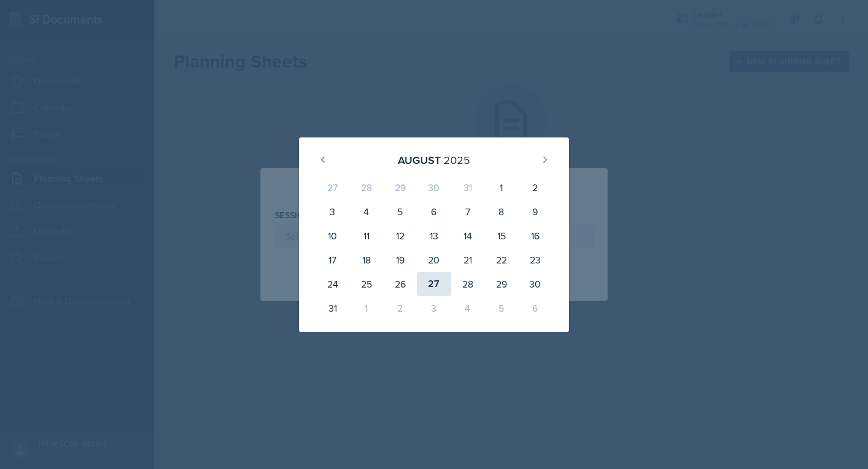  Describe the element at coordinates (400, 284) in the screenshot. I see `div: 26` at that location.